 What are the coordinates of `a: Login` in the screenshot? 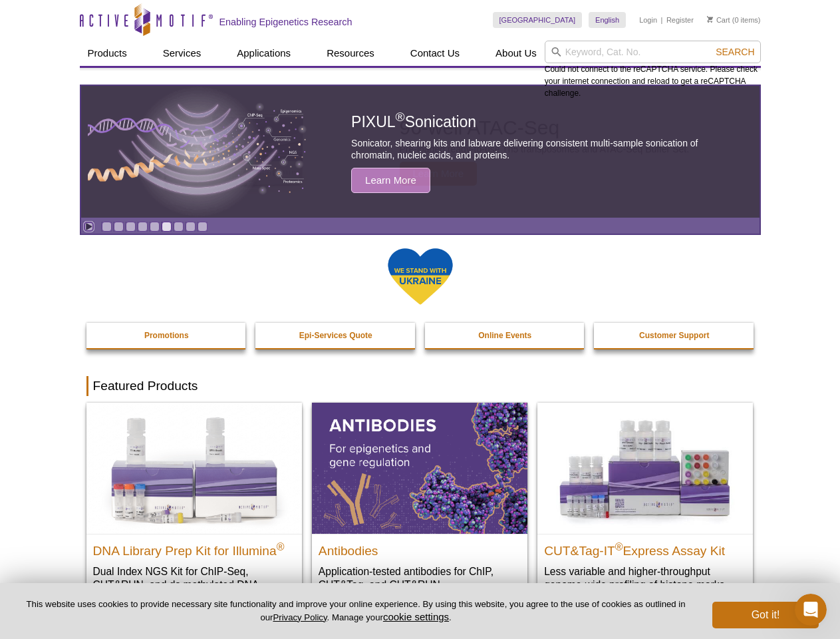 It's located at (648, 20).